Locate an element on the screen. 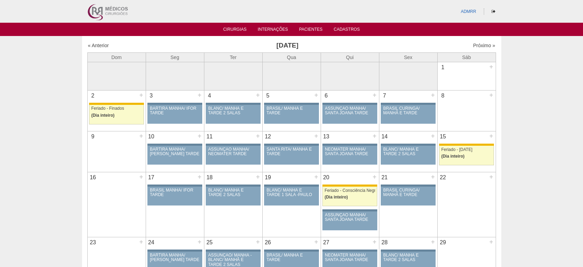 The width and height of the screenshot is (583, 267). a: Feriado - Finados (Dia inteiro) is located at coordinates (116, 115).